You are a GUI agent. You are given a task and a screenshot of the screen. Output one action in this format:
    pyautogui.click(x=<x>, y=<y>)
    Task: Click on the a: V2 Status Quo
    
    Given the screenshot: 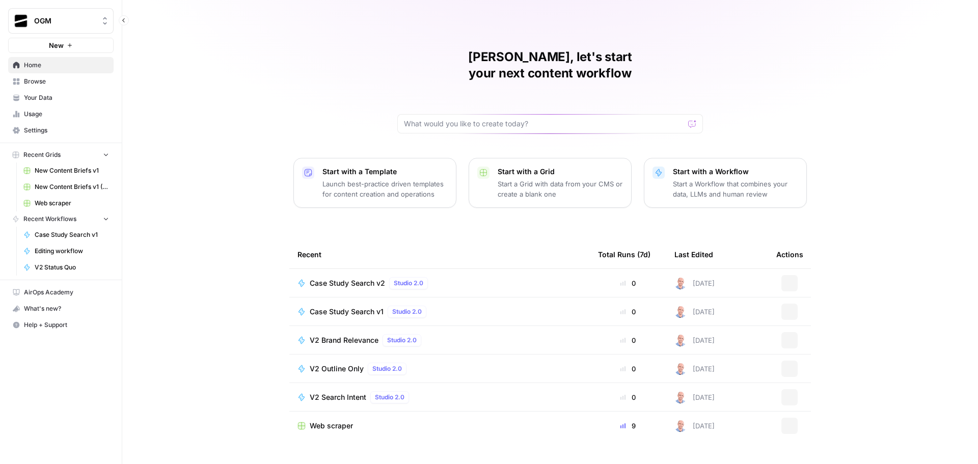 What is the action you would take?
    pyautogui.click(x=66, y=267)
    